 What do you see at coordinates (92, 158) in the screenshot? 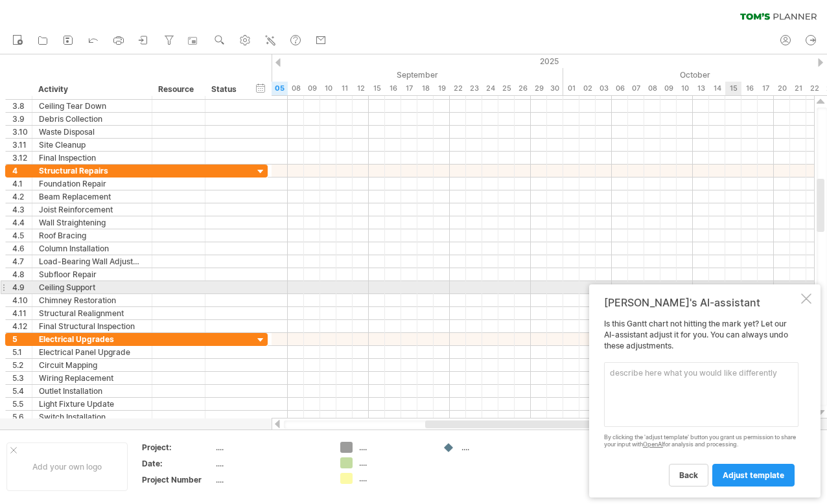
I see `div: Final Inspection` at bounding box center [92, 158].